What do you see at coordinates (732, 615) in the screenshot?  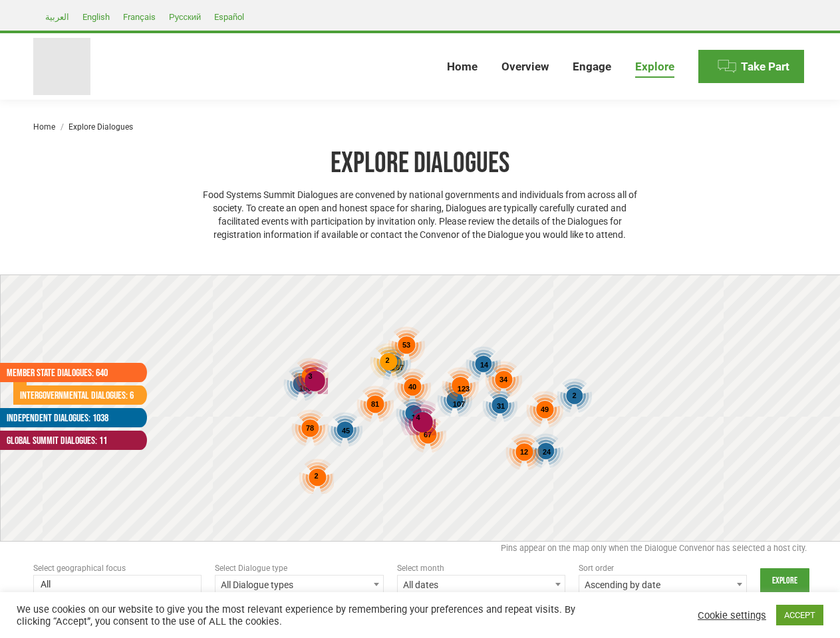 I see `a: Cookie settings` at bounding box center [732, 615].